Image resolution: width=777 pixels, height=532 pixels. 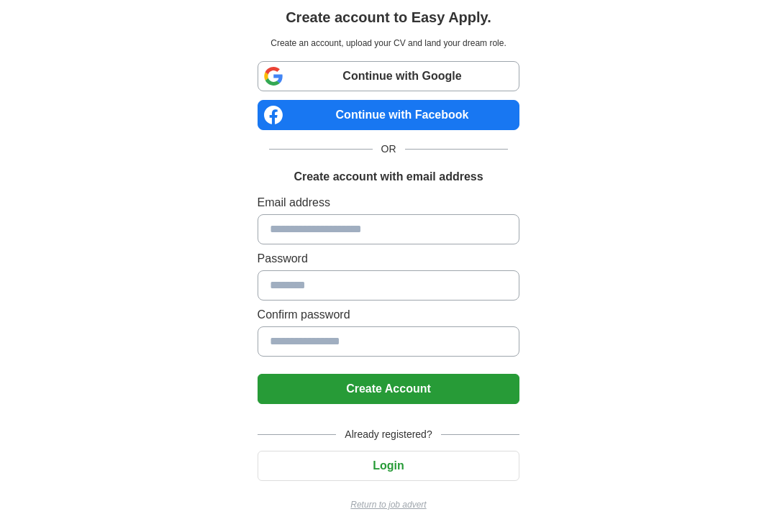 What do you see at coordinates (388, 259) in the screenshot?
I see `label: Password` at bounding box center [388, 259].